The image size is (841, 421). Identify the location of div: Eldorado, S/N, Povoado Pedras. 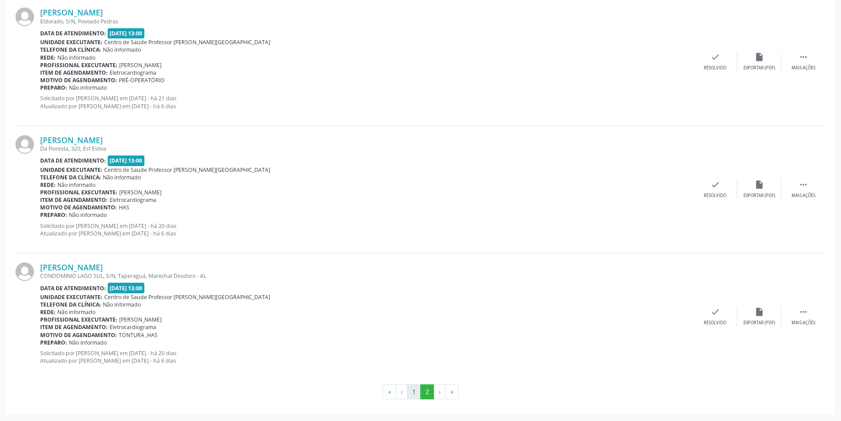
(366, 21).